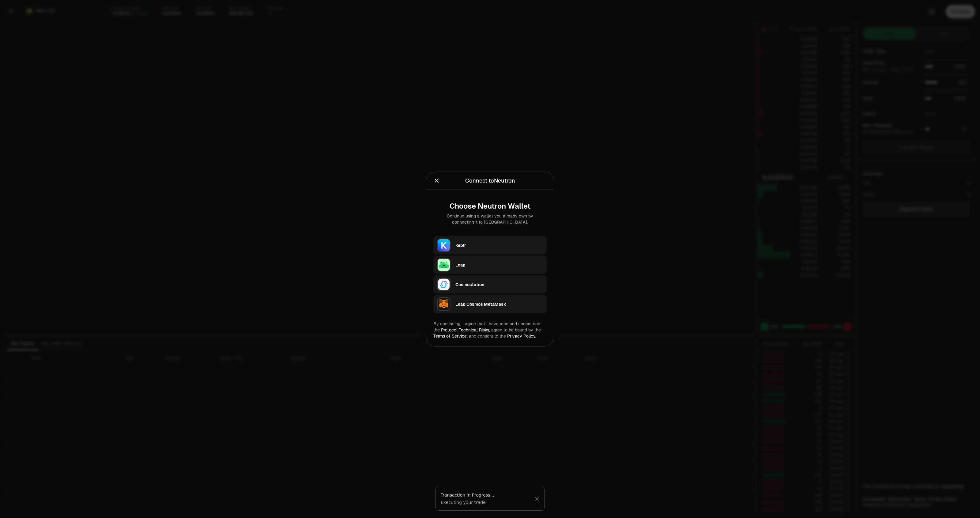  Describe the element at coordinates (499, 303) in the screenshot. I see `div: Leap Cosmos MetaMask` at that location.